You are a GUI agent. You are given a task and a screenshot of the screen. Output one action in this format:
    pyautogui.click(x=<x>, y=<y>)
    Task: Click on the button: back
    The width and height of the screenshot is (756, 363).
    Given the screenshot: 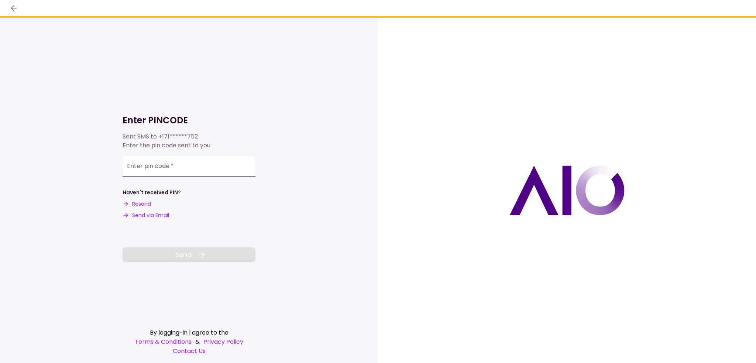 What is the action you would take?
    pyautogui.click(x=14, y=8)
    